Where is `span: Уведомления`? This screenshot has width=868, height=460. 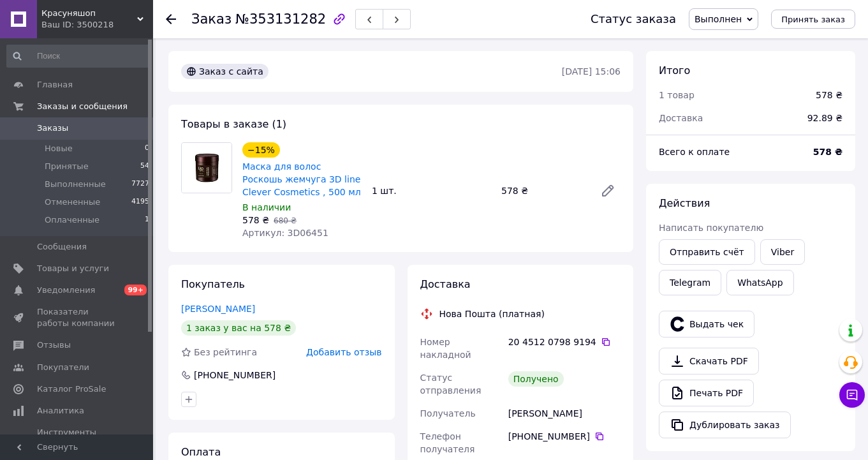 span: Уведомления is located at coordinates (66, 290).